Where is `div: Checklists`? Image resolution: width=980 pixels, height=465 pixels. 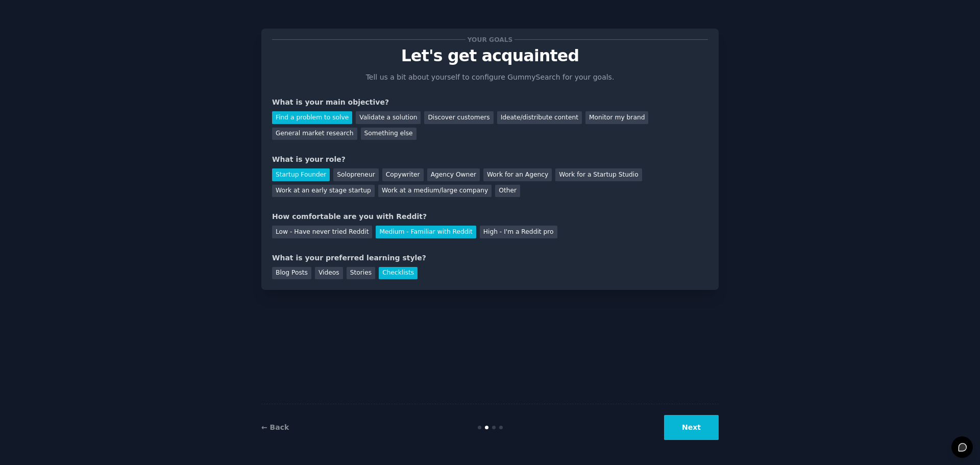
div: Checklists is located at coordinates (398, 273).